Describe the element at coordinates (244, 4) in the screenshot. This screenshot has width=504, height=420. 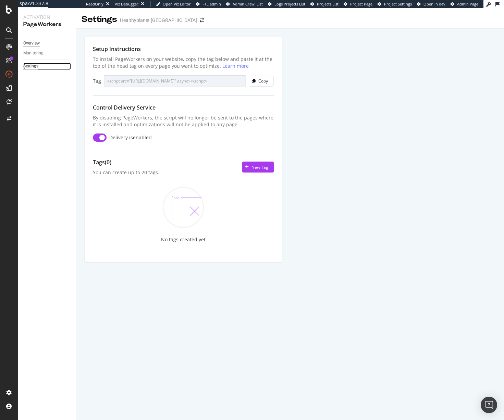
I see `a: Admin Crawl List` at that location.